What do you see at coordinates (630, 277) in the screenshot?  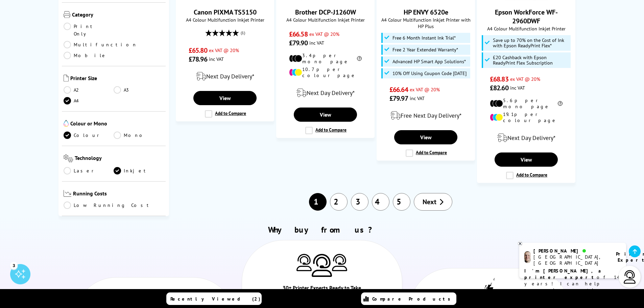 I see `img: user-headset-light.svg` at bounding box center [630, 277].